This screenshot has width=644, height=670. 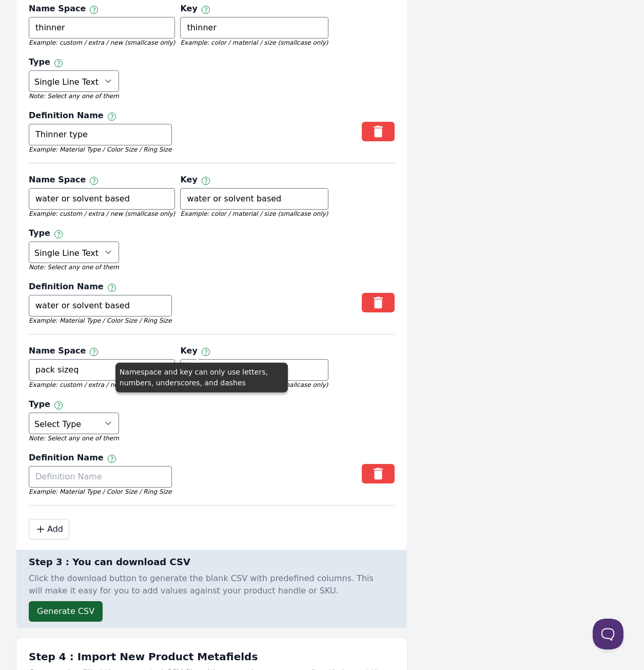 What do you see at coordinates (66, 611) in the screenshot?
I see `button: Generate CSV` at bounding box center [66, 611].